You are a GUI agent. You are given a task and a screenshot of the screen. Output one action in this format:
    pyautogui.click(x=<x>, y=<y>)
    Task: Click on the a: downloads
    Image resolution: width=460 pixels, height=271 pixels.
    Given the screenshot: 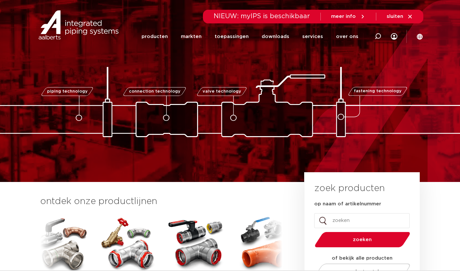 What is the action you would take?
    pyautogui.click(x=275, y=36)
    